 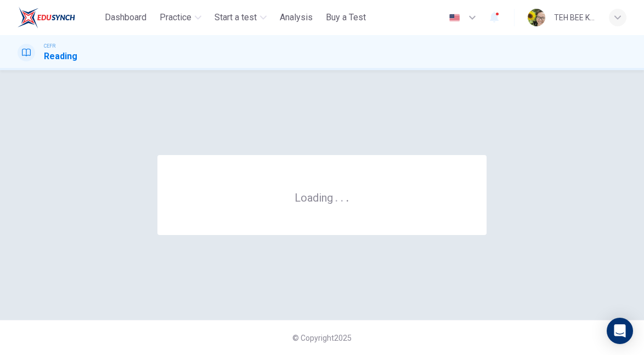 I want to click on button: Start a test, so click(x=240, y=17).